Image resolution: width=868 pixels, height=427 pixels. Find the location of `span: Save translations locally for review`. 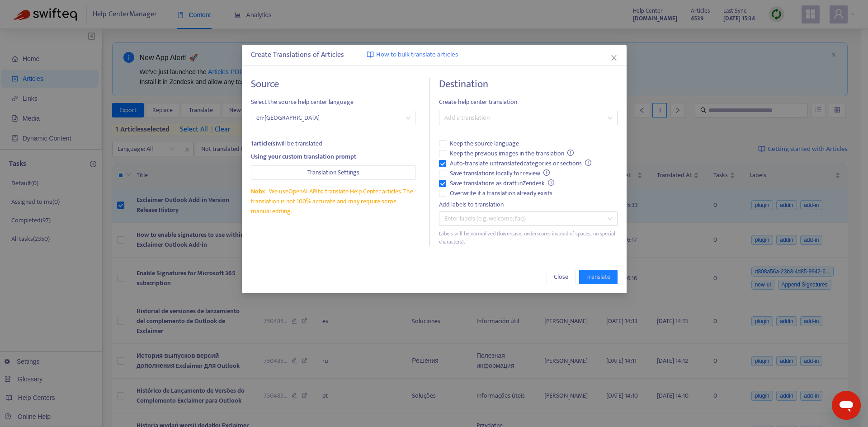

span: Save translations locally for review is located at coordinates (499, 174).